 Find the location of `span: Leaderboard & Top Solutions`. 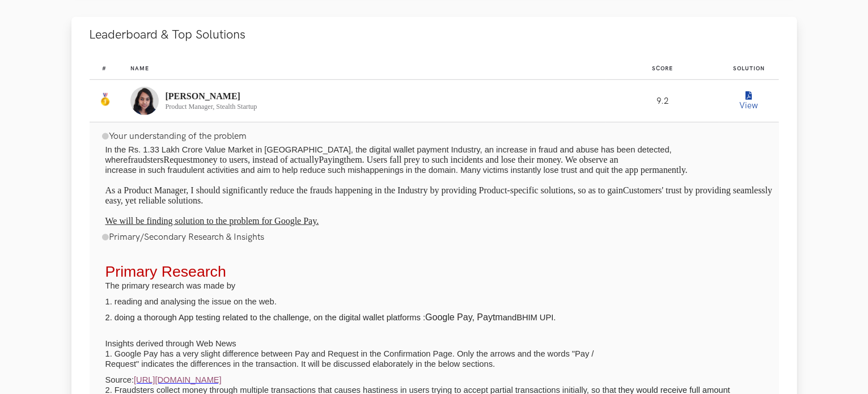

span: Leaderboard & Top Solutions is located at coordinates (168, 34).